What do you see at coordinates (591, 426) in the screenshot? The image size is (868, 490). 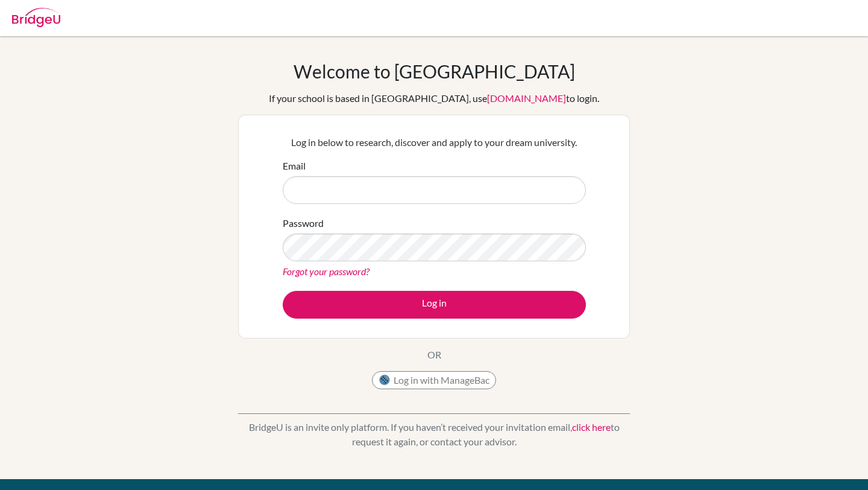 I see `a: click here` at bounding box center [591, 426].